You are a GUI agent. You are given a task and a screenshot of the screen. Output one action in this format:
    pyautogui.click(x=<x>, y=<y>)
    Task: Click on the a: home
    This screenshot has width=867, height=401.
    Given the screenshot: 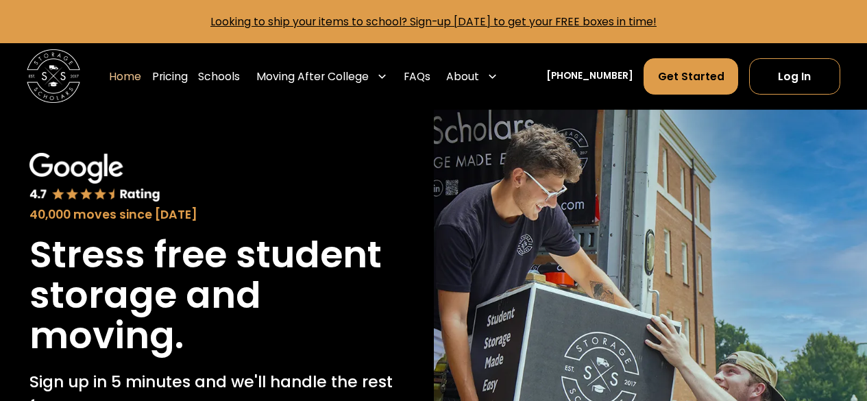 What is the action you would take?
    pyautogui.click(x=53, y=76)
    